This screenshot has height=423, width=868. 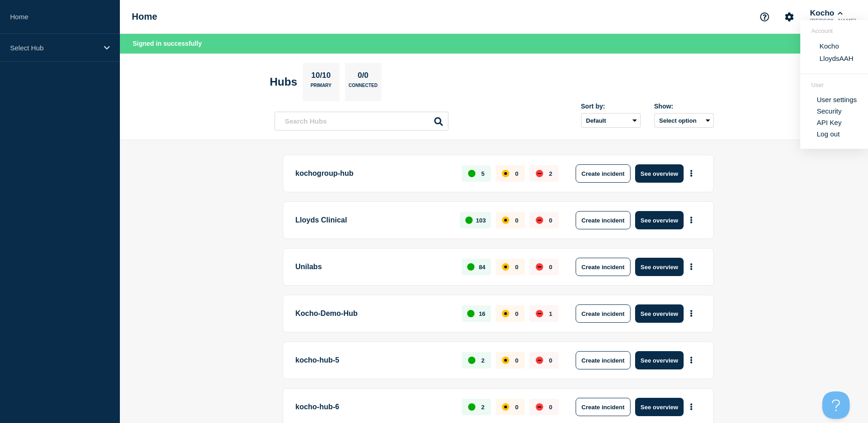 I want to click on p: 0/0, so click(x=363, y=77).